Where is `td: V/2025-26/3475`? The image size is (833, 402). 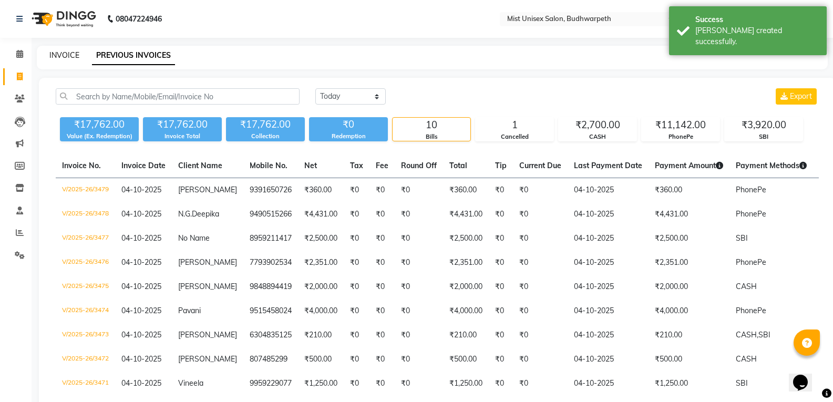
td: V/2025-26/3475 is located at coordinates (85, 287).